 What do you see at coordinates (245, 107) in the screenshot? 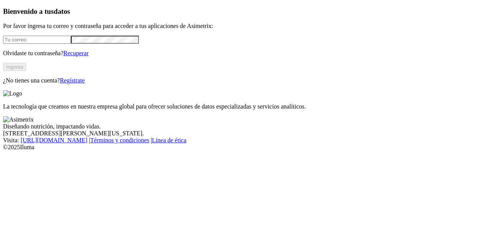
I see `p: La tecnología que creamos en nuestra empresa global para ofrecer soluciones de datos especializad...` at bounding box center [245, 107].